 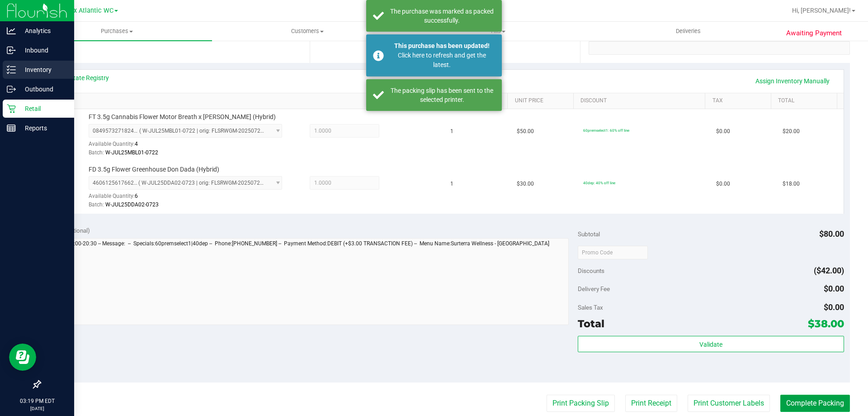 I want to click on p: 03:19 PM EDT, so click(x=37, y=400).